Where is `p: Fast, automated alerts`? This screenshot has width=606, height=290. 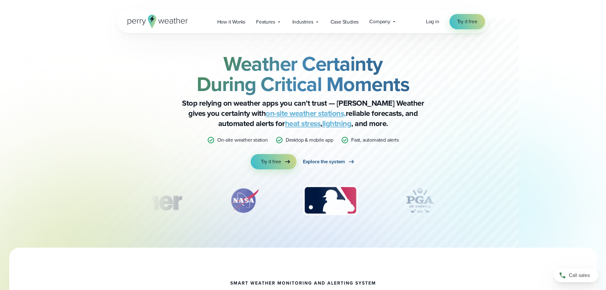 p: Fast, automated alerts is located at coordinates (375, 140).